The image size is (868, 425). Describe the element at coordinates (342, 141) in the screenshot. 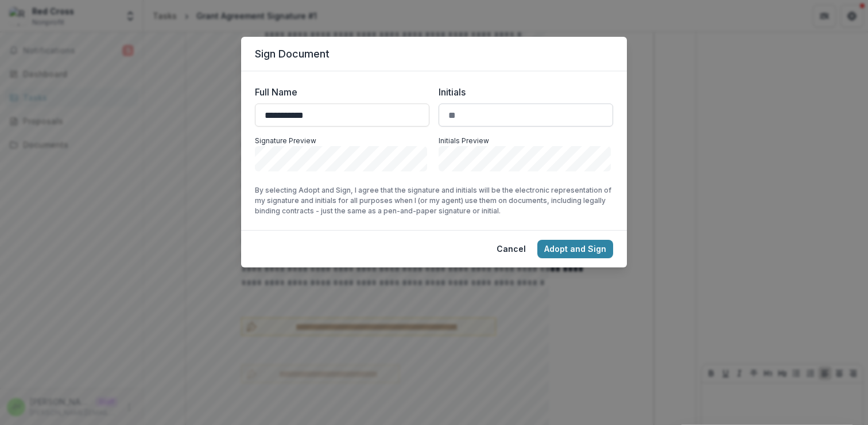

I see `p: Signature Preview` at that location.